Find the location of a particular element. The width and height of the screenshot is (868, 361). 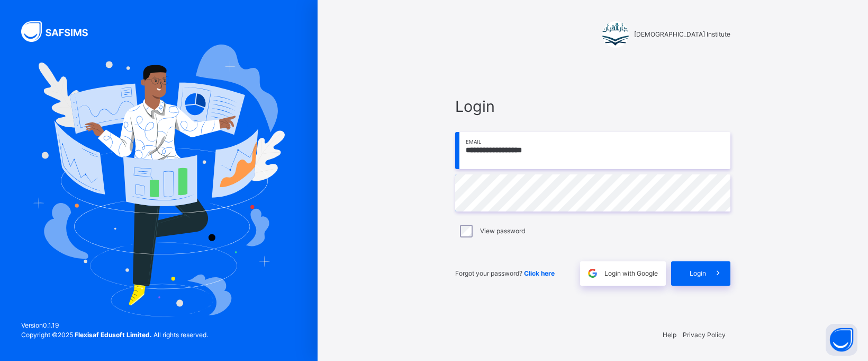

strong: Flexisaf Edusoft Limited. is located at coordinates (113, 334).